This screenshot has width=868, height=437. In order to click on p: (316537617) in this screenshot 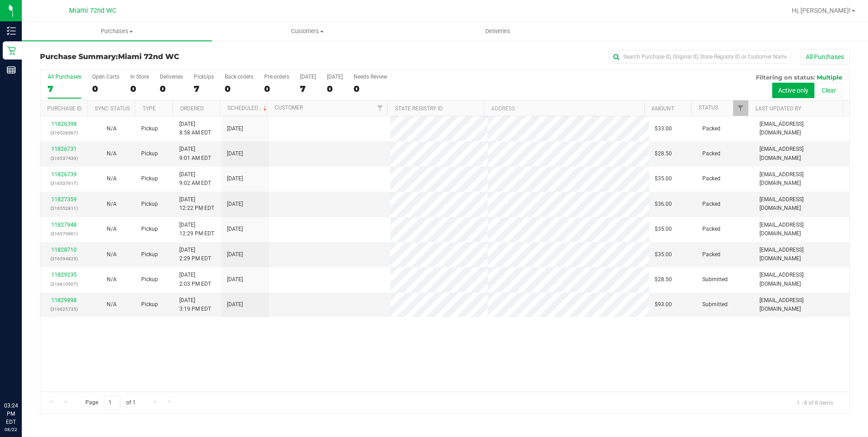, I will do `click(64, 183)`.